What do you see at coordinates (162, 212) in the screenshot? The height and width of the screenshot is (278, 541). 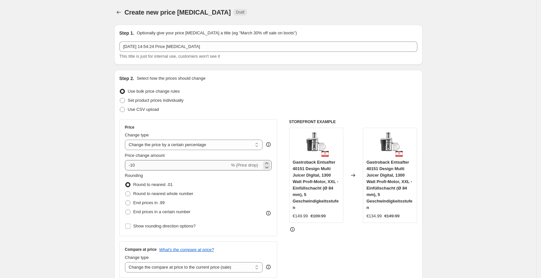 I see `span: End prices in a certain number` at bounding box center [162, 212].